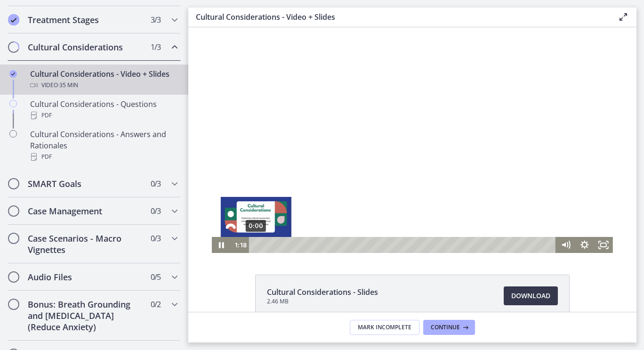 Image resolution: width=644 pixels, height=350 pixels. I want to click on h2: Case Scenarios - Macro Vignettes, so click(85, 244).